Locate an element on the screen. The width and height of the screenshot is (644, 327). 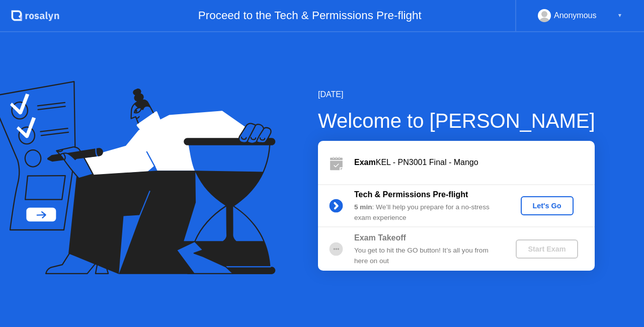
button: Let's Go is located at coordinates (547, 206).